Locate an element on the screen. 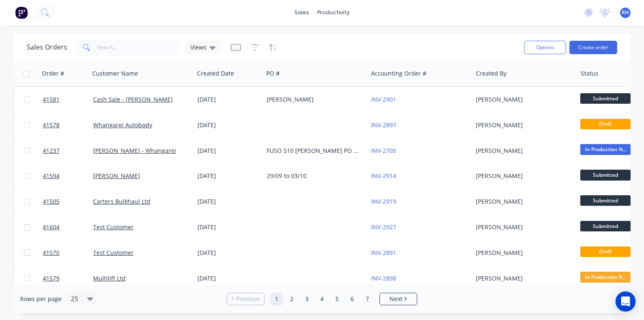 This screenshot has width=644, height=320. span: Previous is located at coordinates (248, 299).